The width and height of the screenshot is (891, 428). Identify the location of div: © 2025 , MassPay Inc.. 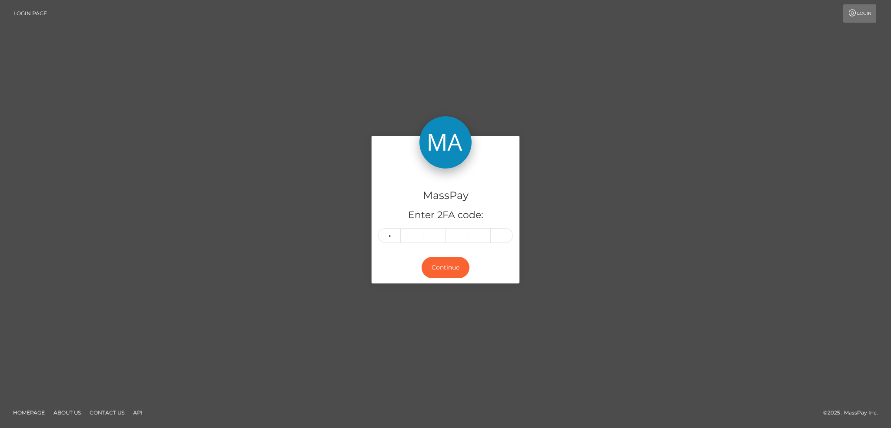
(853, 412).